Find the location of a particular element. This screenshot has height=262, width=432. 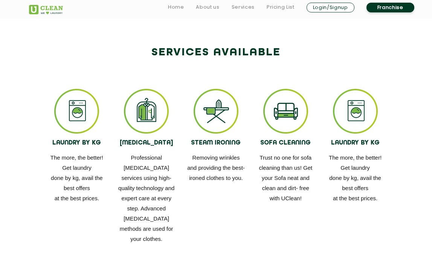

img: ss_icon_3.png is located at coordinates (216, 111).